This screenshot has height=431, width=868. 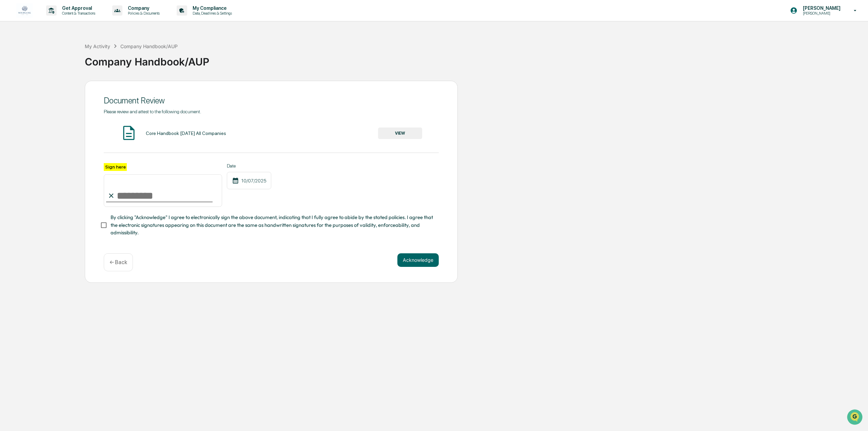 I want to click on label: Sign here, so click(x=115, y=167).